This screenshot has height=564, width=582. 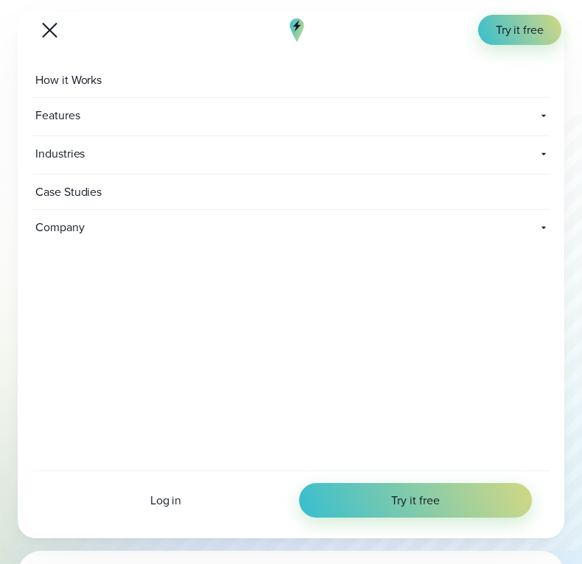 I want to click on a: Log in, so click(x=166, y=500).